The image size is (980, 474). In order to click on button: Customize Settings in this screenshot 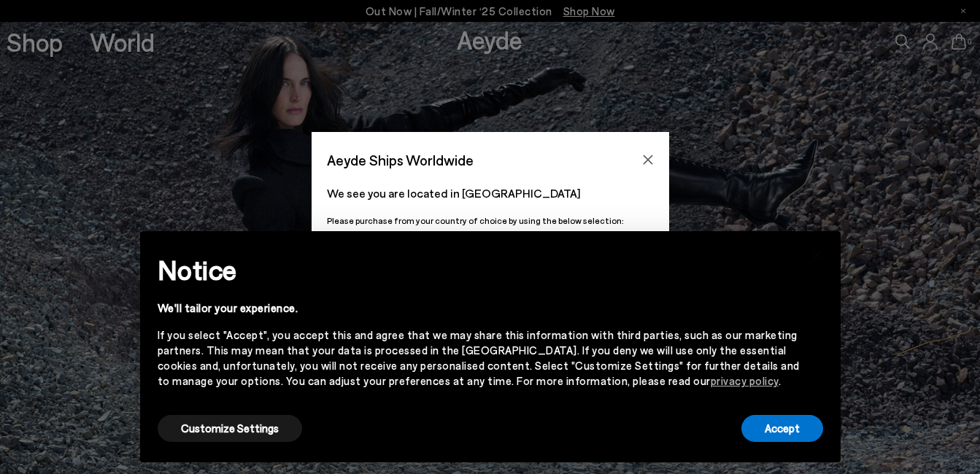, I will do `click(230, 428)`.